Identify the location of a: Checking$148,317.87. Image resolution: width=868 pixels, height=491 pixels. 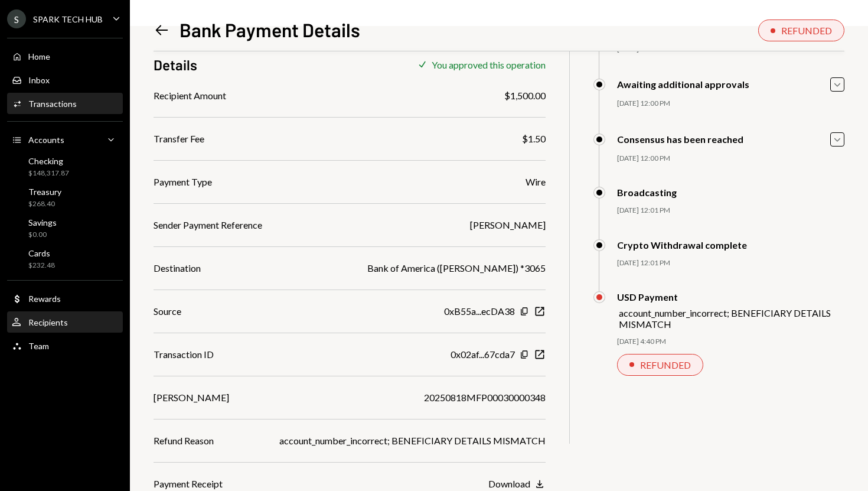
(65, 167).